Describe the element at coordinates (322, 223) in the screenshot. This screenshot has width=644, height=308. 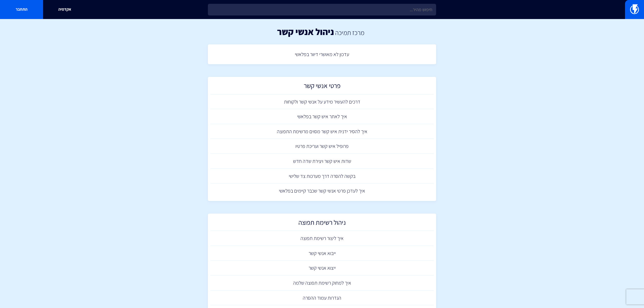
I see `h2: ניהול רשימת תפוצה` at that location.